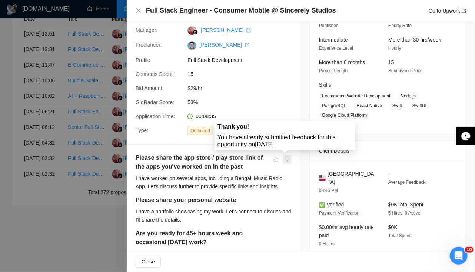 Image resolution: width=475 pixels, height=272 pixels. I want to click on span: $0K, so click(393, 227).